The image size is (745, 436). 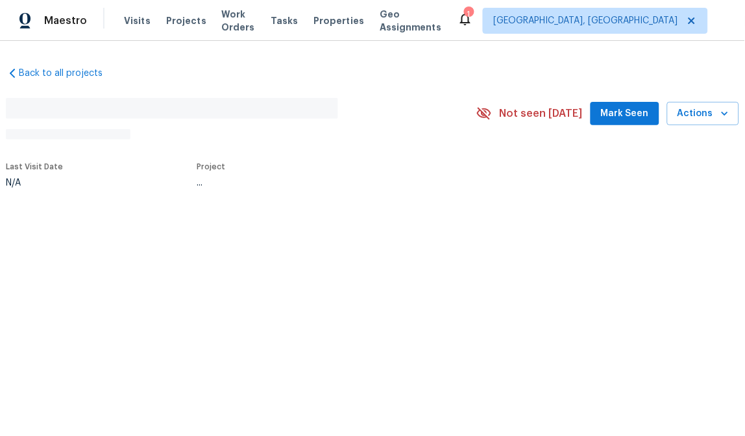 I want to click on span: Last Visit Date, so click(x=34, y=167).